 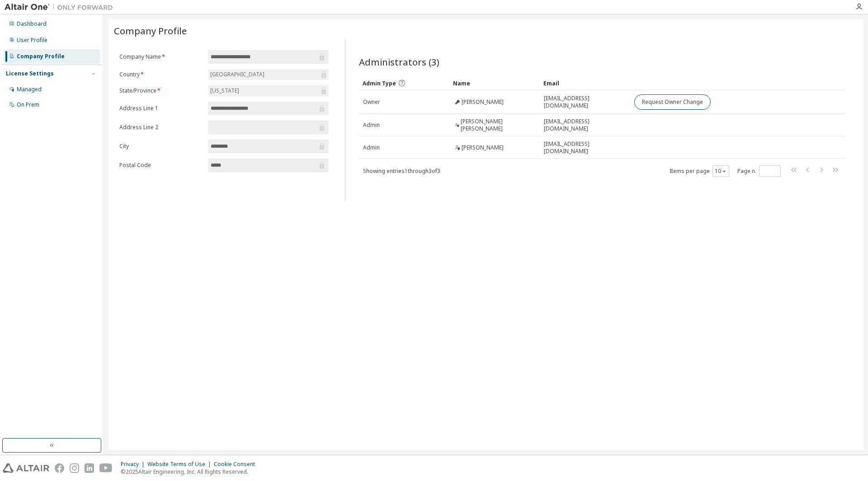 I want to click on div: Website Terms of Use, so click(x=180, y=465).